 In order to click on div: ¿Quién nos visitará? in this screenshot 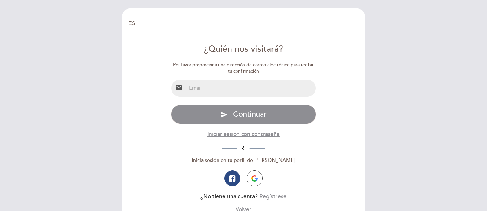, I will do `click(244, 49)`.